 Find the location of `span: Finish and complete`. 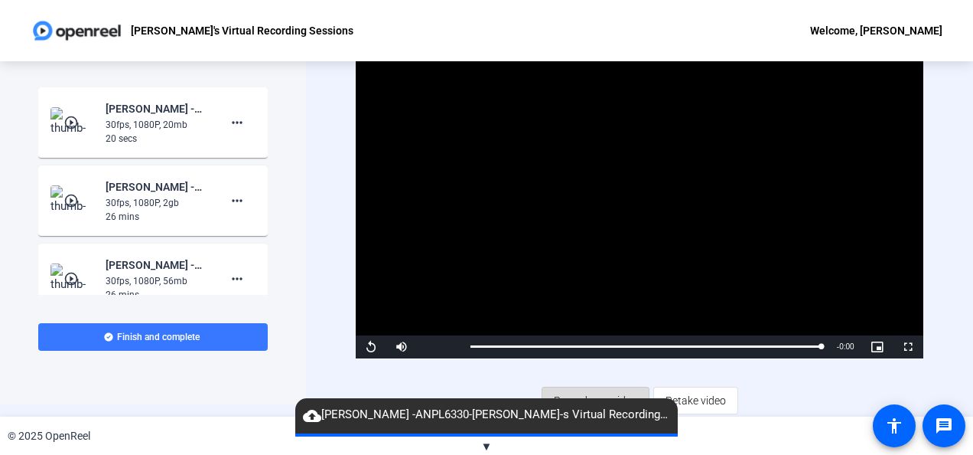

span: Finish and complete is located at coordinates (158, 337).